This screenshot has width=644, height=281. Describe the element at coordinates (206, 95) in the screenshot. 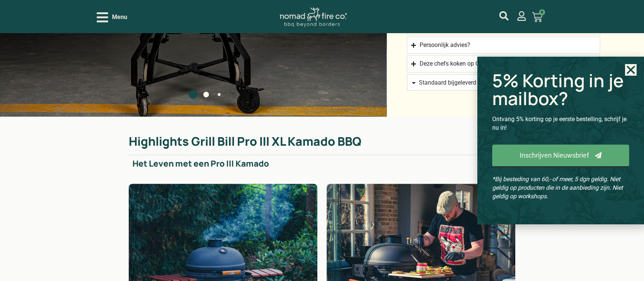

I see `span: Go to slide 2` at that location.